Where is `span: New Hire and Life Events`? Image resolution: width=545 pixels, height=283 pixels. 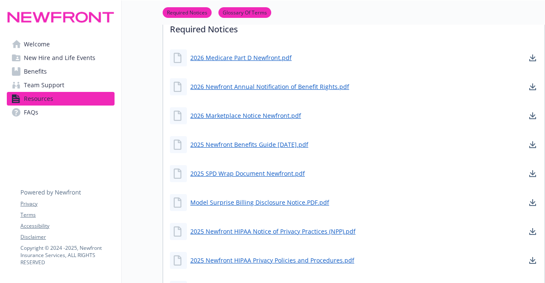
span: New Hire and Life Events is located at coordinates (60, 58).